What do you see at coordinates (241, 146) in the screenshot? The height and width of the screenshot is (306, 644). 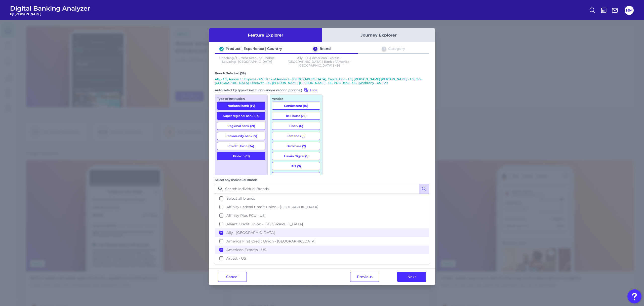 I see `button: Credit Union (34)` at bounding box center [241, 146].